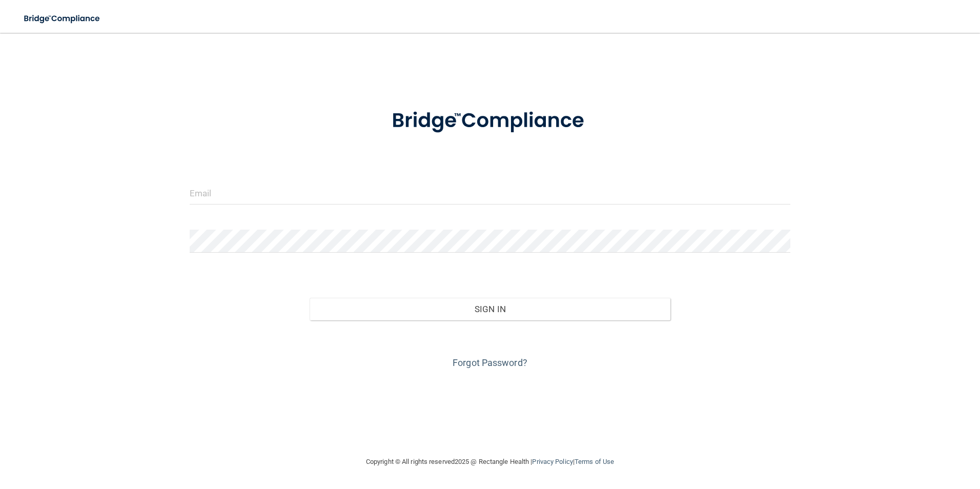 The image size is (980, 489). What do you see at coordinates (490, 193) in the screenshot?
I see `input: Email` at bounding box center [490, 193].